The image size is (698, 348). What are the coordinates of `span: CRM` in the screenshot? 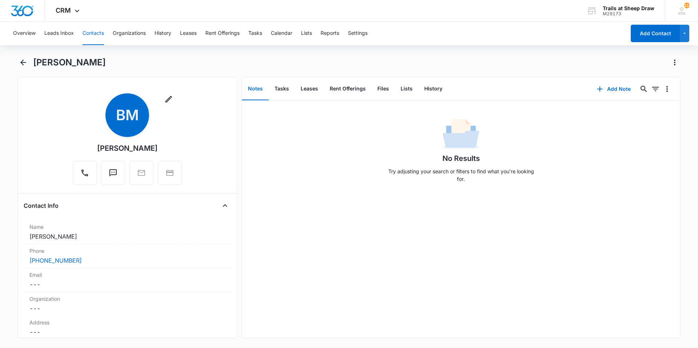 It's located at (63, 10).